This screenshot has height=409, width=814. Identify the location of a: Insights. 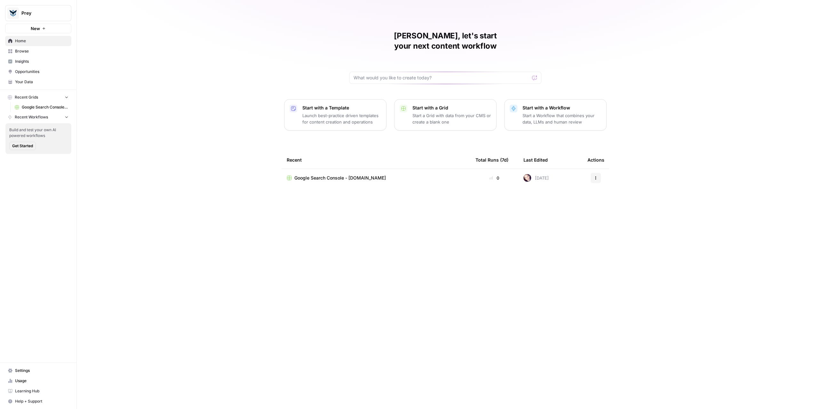
(38, 61).